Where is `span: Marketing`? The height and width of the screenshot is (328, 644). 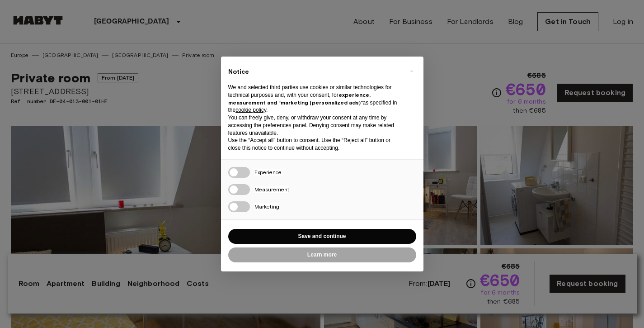 span: Marketing is located at coordinates (267, 206).